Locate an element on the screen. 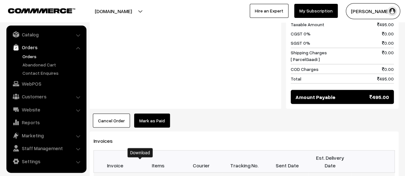 The width and height of the screenshot is (405, 176). span: CGST 0% is located at coordinates (300, 34).